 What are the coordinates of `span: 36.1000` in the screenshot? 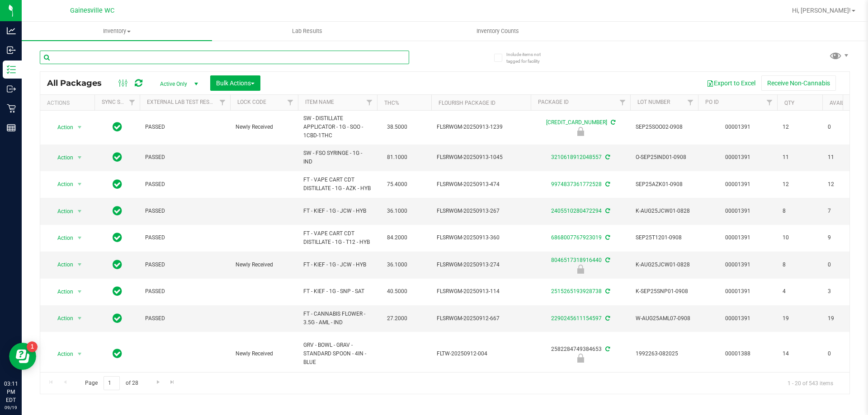 It's located at (397, 265).